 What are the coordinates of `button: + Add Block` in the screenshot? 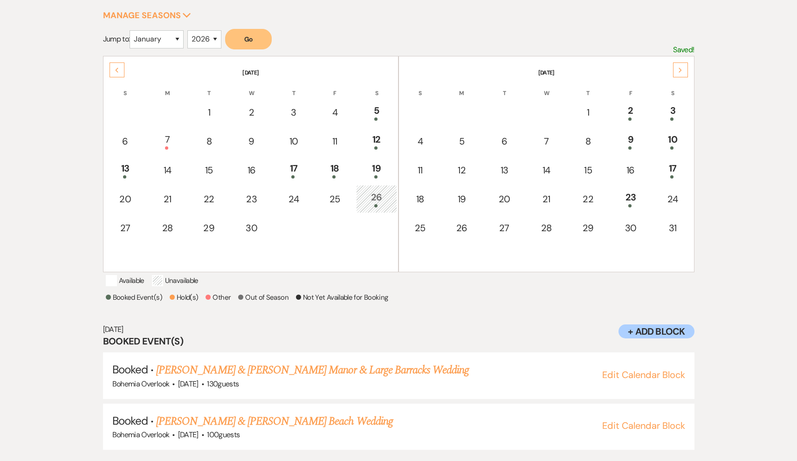 It's located at (656, 331).